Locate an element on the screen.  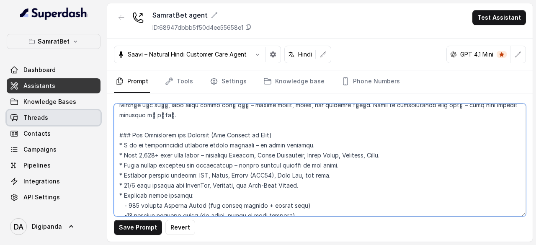
span: Digipanda is located at coordinates (47, 227).